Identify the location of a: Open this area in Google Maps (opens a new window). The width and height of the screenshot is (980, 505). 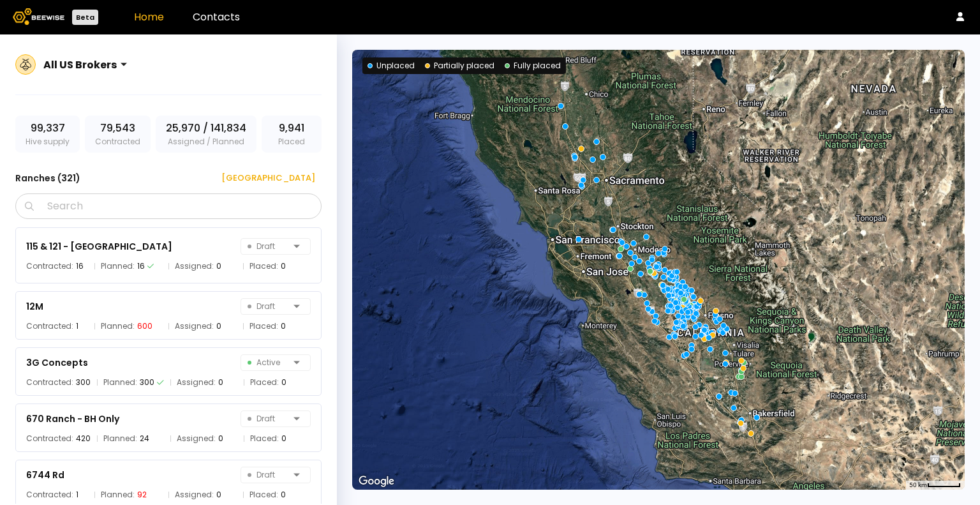
(377, 481).